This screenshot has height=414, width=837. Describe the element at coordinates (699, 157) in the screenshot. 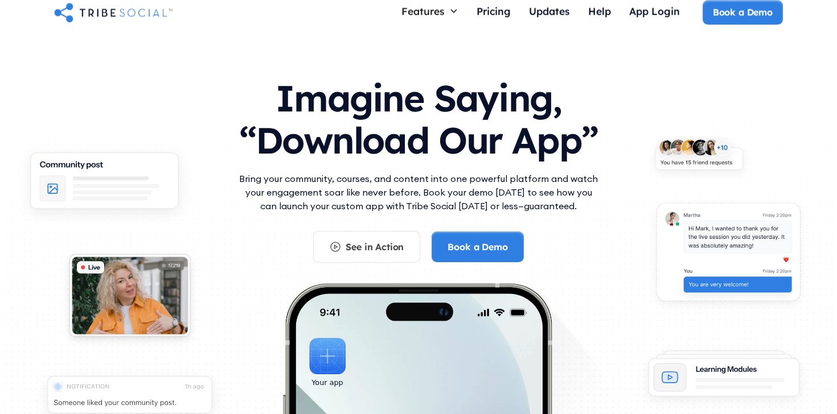

I see `img: An illustration of New friends requests` at that location.